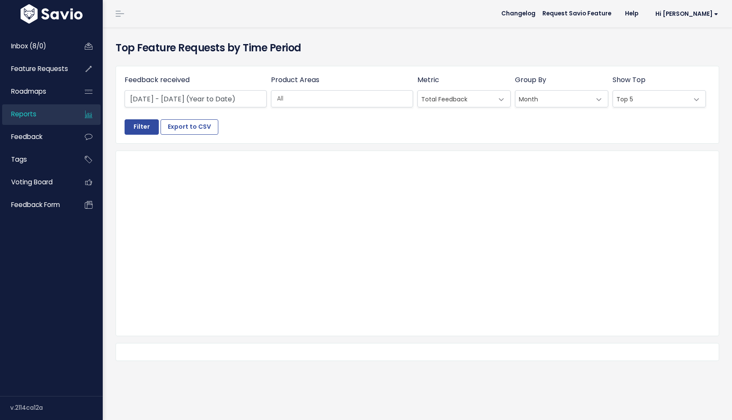  I want to click on input: Filter, so click(142, 127).